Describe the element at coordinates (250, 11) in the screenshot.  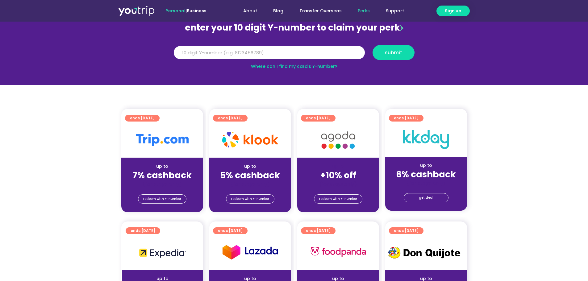
I see `a: About` at that location.